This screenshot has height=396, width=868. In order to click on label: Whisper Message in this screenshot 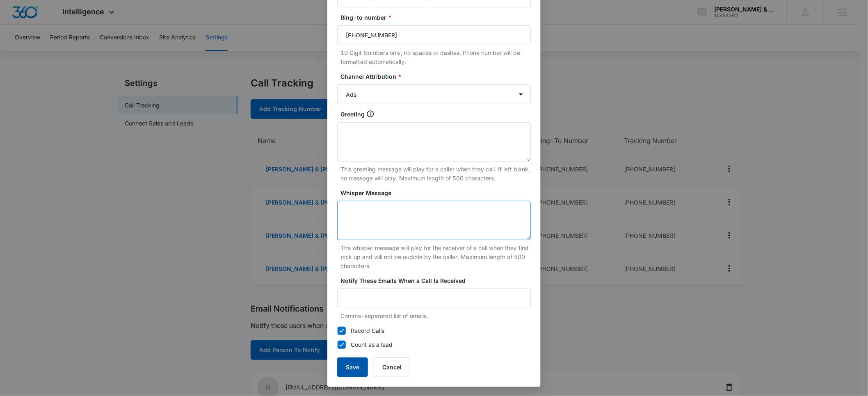, I will do `click(437, 194)`.